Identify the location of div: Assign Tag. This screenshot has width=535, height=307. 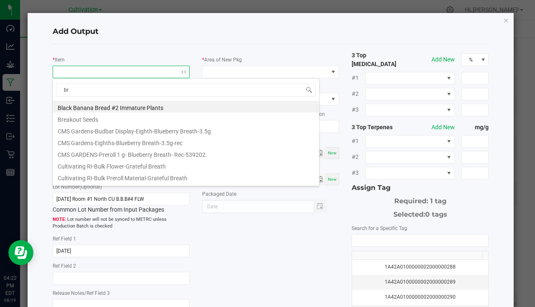
(420, 188).